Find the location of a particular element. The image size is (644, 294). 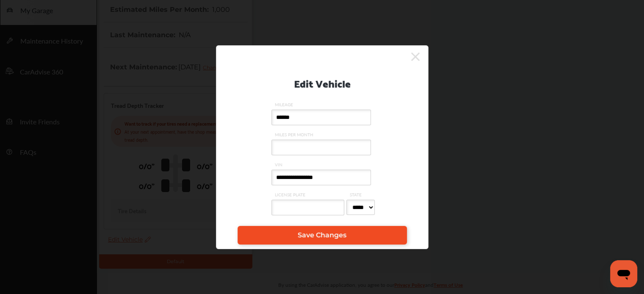

span: LICENSE PLATE is located at coordinates (308, 195).